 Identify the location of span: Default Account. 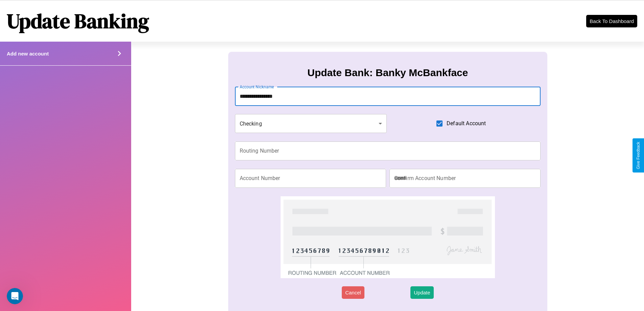
(466, 123).